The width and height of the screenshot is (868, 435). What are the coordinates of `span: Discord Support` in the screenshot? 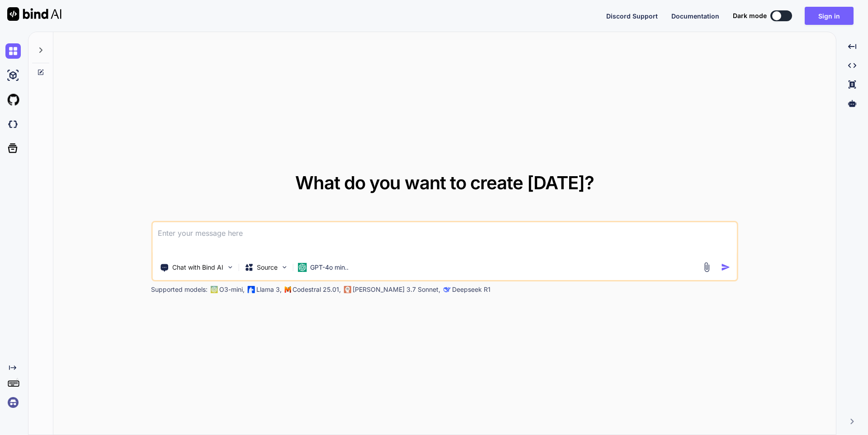 It's located at (632, 16).